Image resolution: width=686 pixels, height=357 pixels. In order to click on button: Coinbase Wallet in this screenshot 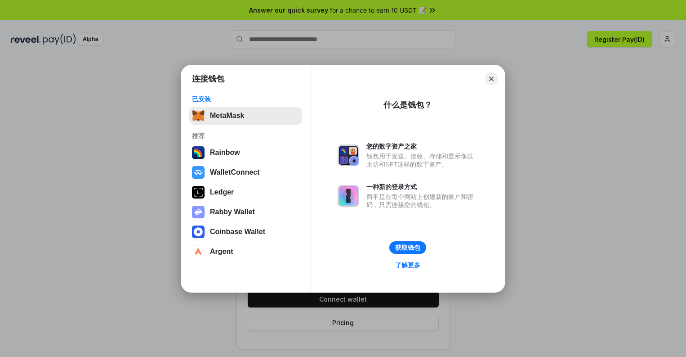, I will do `click(246, 232)`.